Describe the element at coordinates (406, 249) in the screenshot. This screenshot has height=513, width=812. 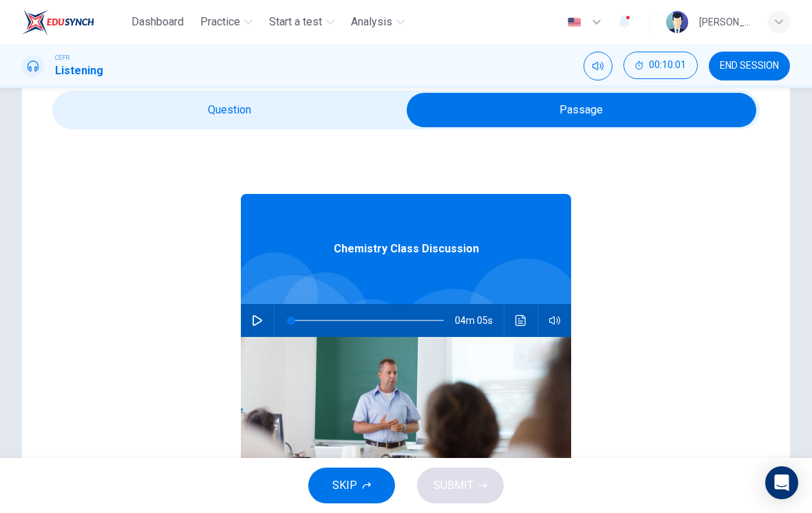
I see `span: Chemistry Class Discussion` at that location.